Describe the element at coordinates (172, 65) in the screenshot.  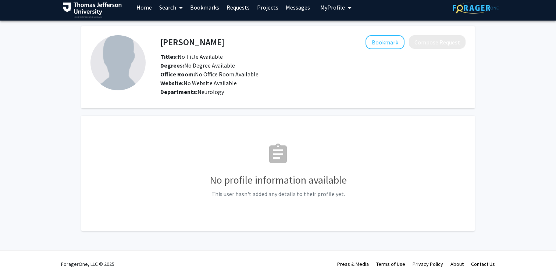
I see `b: Degrees:` at that location.